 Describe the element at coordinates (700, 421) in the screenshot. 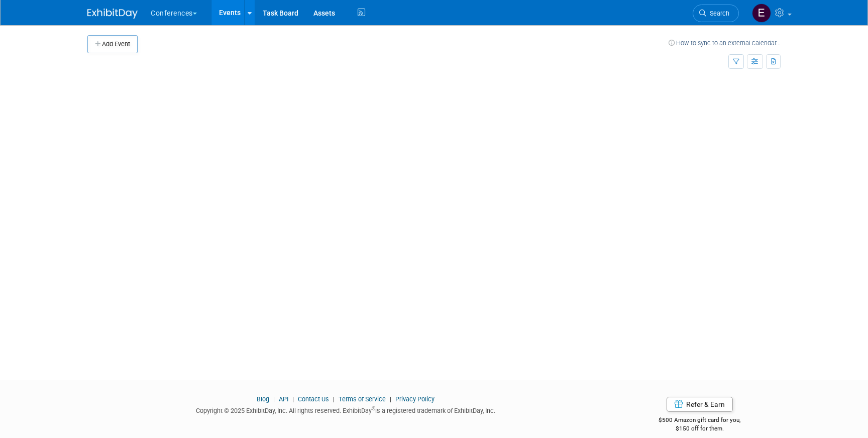

I see `div: $500 Amazon gift card for you,` at that location.